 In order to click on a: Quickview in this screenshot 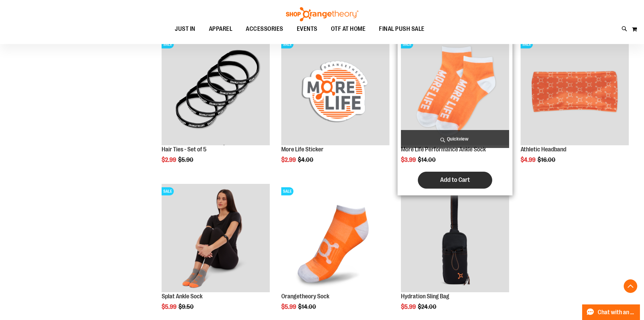, I will do `click(455, 139)`.